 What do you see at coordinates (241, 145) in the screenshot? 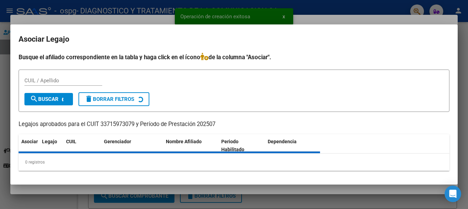
I see `datatable-header-cell: Periodo Habilitado` at bounding box center [241, 145].